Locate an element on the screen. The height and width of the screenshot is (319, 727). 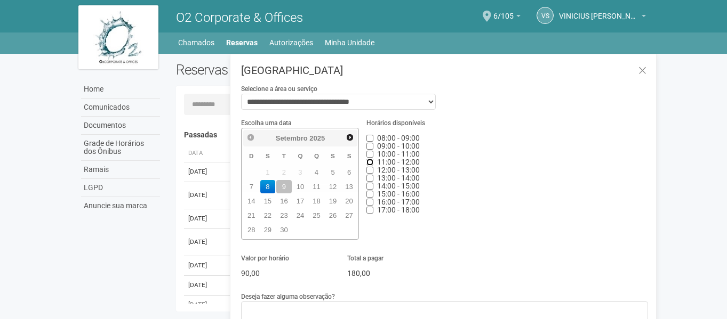
label: Escolha uma data is located at coordinates (266, 123).